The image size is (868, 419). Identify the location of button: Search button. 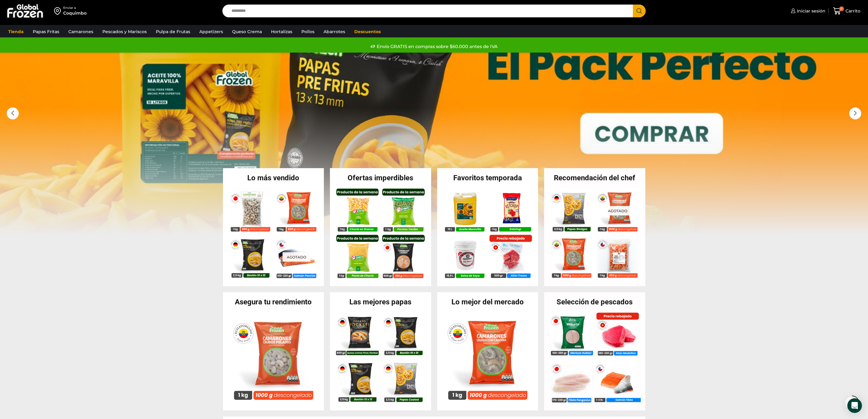
(639, 11).